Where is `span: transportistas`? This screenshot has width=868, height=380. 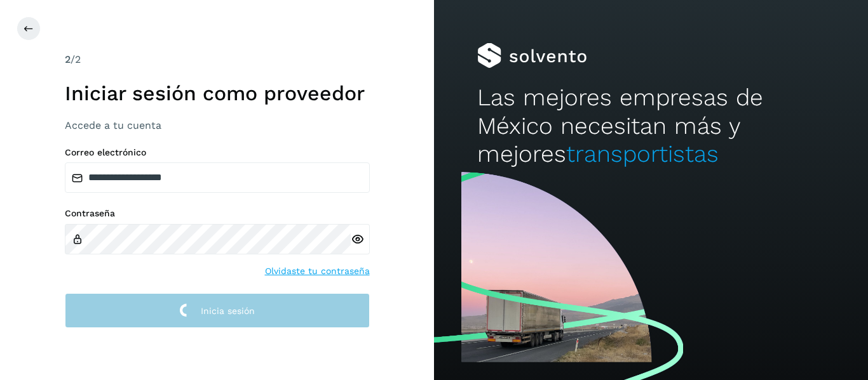 span: transportistas is located at coordinates (642, 154).